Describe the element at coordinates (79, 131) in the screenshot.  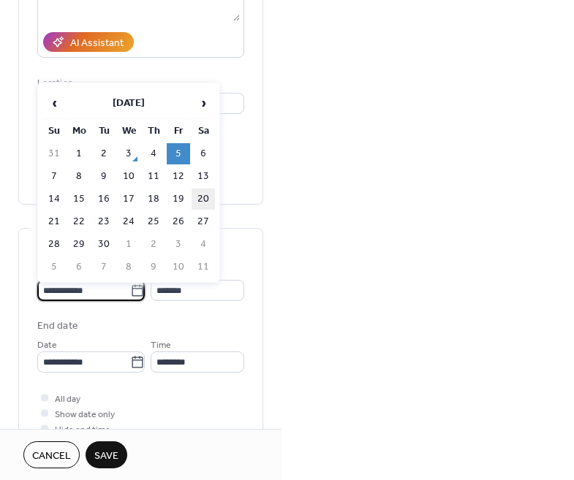
I see `th: Mo` at that location.